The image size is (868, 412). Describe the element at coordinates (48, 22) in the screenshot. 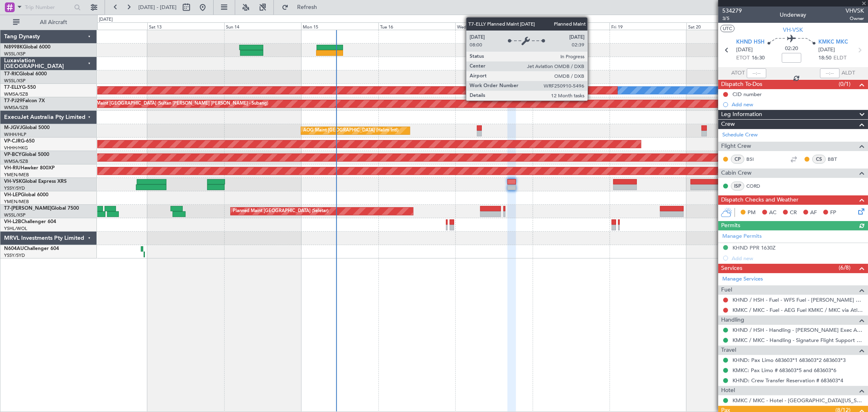

I see `button: All Aircraft` at that location.